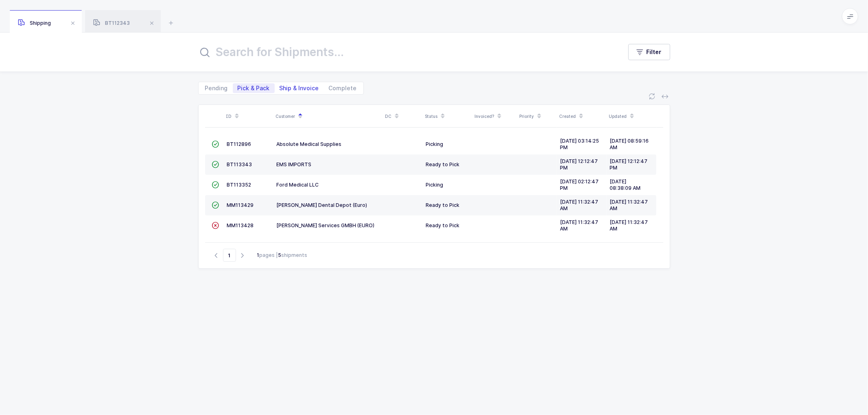  What do you see at coordinates (582, 116) in the screenshot?
I see `div: Created` at bounding box center [582, 116].